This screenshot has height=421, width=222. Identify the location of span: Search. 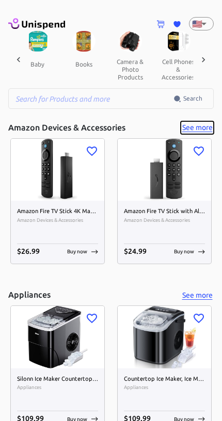
(193, 99).